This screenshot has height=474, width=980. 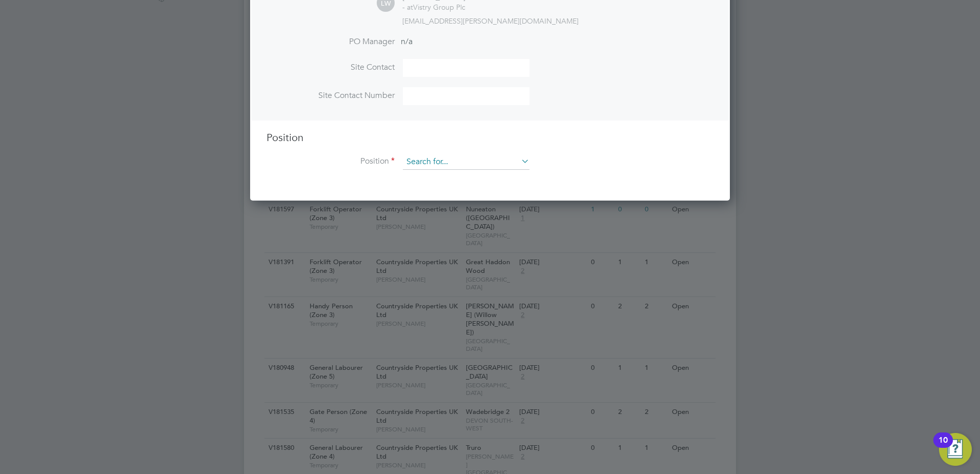 What do you see at coordinates (330, 161) in the screenshot?
I see `label: Position` at bounding box center [330, 161].